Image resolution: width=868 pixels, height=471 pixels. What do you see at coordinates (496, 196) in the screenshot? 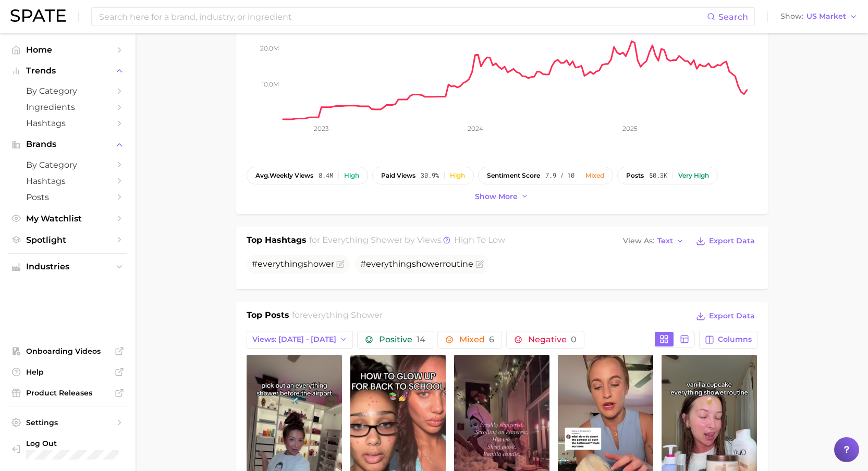
I see `span: Show more` at bounding box center [496, 196].